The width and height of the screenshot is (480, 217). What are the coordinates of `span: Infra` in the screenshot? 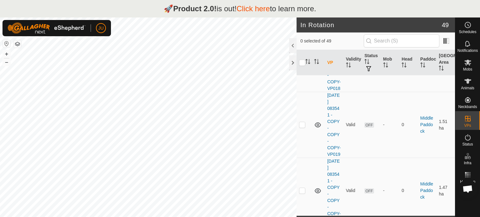 It's located at (467, 163).